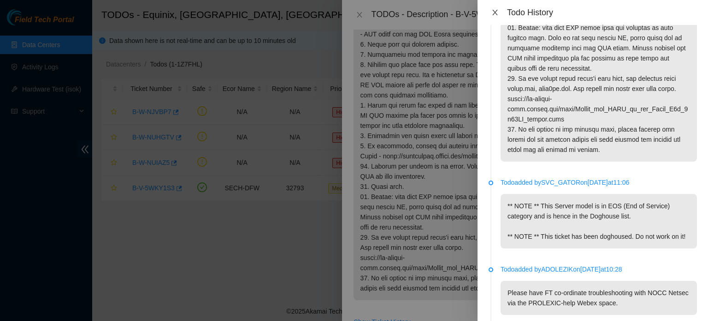 The width and height of the screenshot is (708, 321). Describe the element at coordinates (599, 221) in the screenshot. I see `p: ** NOTE ** This Server model is in EOS (End of Service) category and is hence in the Doghouse lis...` at that location.